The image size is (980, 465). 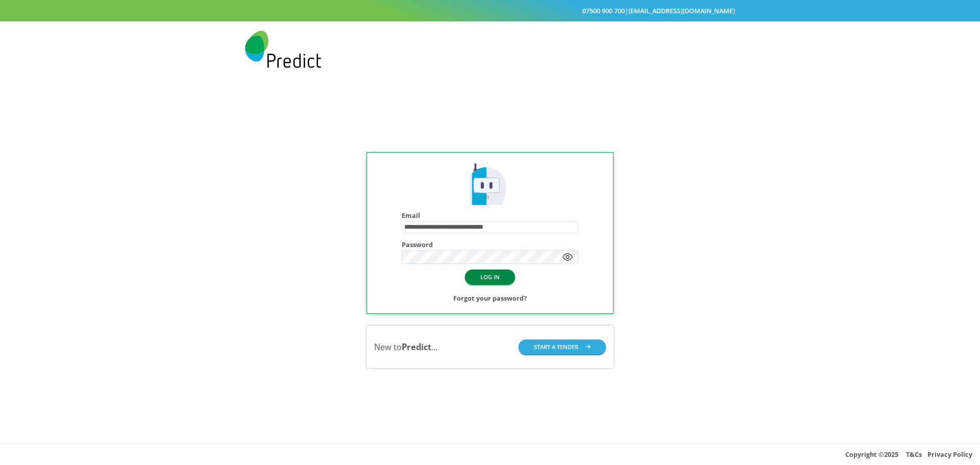 I want to click on h2: Forgot your password?, so click(x=490, y=298).